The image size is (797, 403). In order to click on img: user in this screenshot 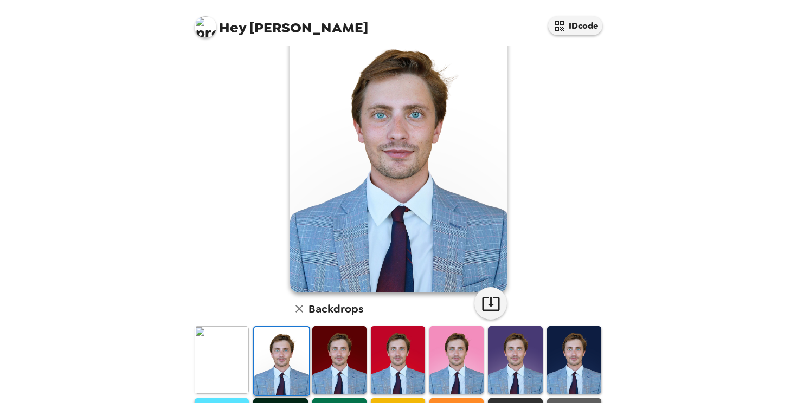, I will do `click(398, 157)`.